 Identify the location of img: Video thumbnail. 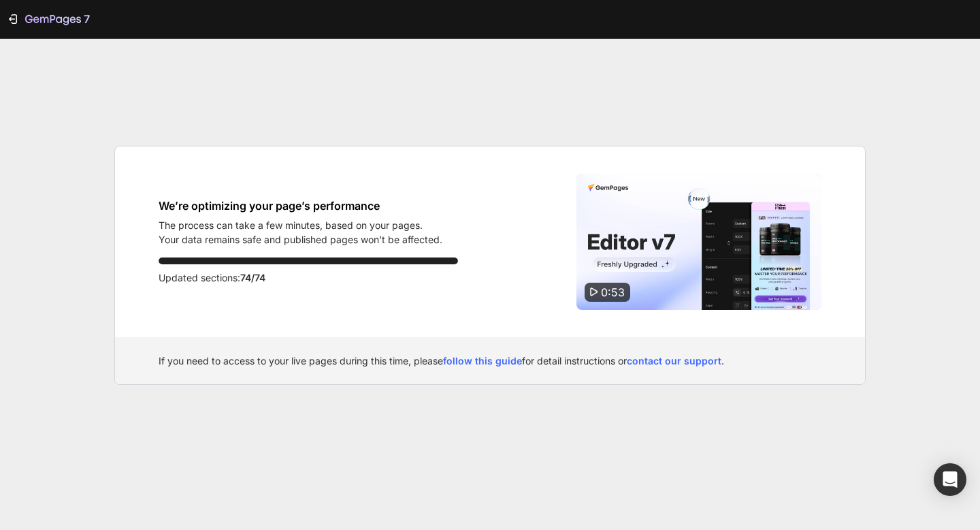
(699, 242).